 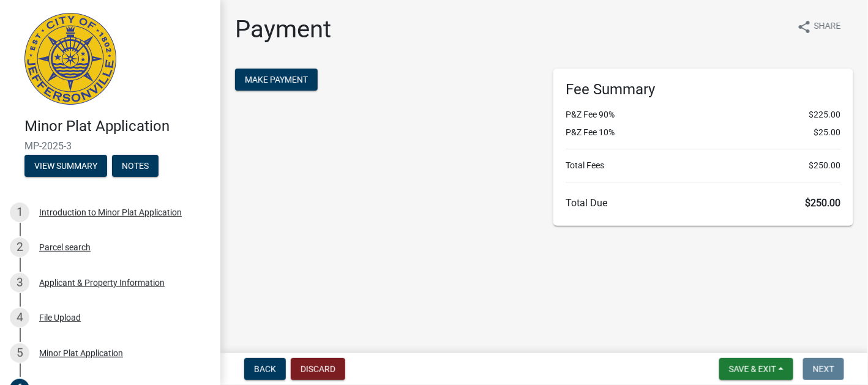 What do you see at coordinates (20, 353) in the screenshot?
I see `div: 5` at bounding box center [20, 353].